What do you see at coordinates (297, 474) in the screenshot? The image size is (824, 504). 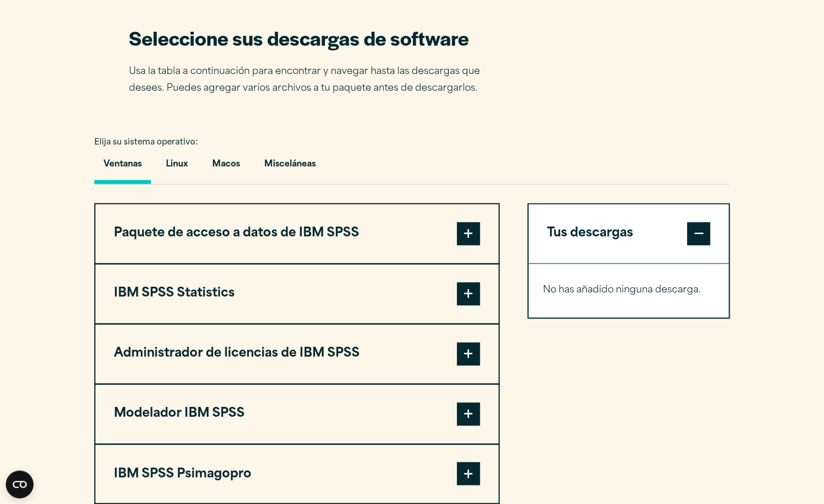 I see `button: IBM SPSS Psimagopro` at bounding box center [297, 474].